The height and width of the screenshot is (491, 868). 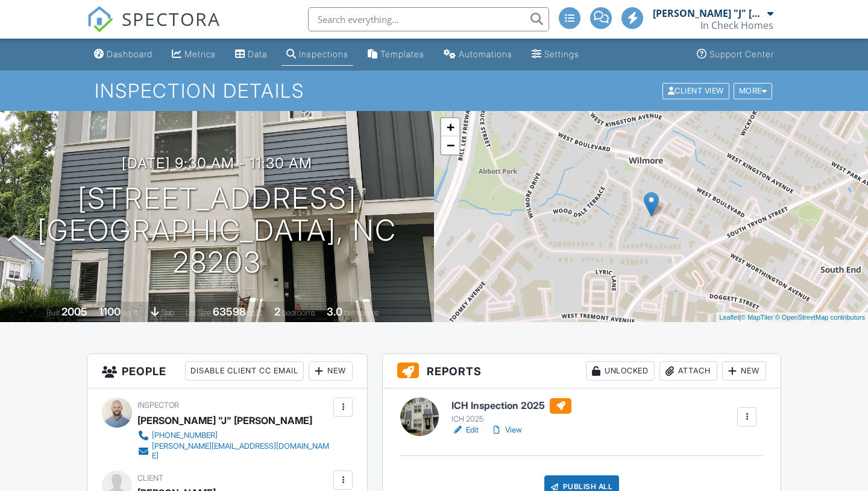 What do you see at coordinates (696, 91) in the screenshot?
I see `div: Client View` at bounding box center [696, 91].